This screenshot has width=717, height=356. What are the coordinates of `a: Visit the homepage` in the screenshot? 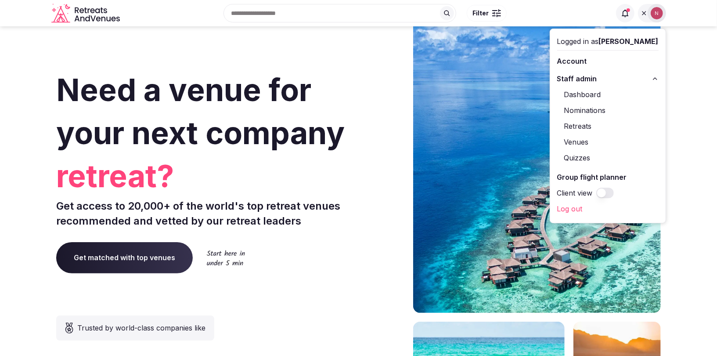 It's located at (86, 13).